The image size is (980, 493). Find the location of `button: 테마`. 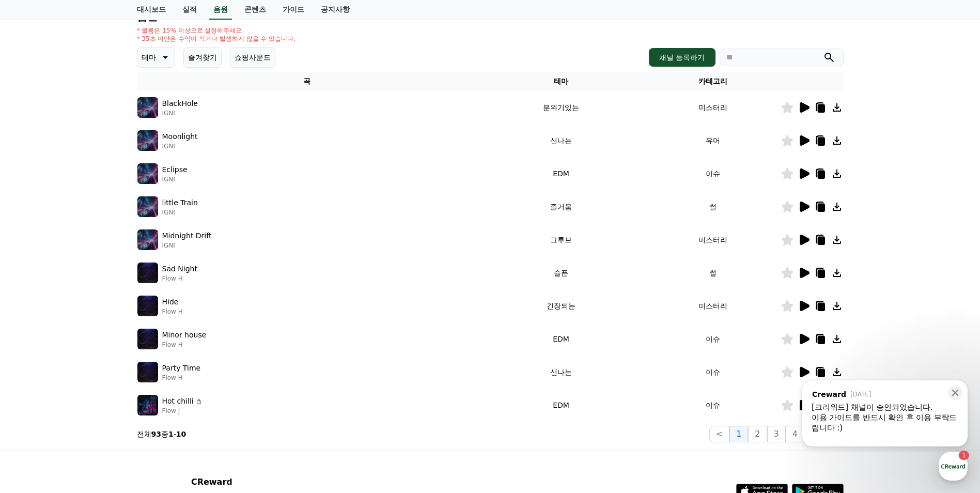

button: 테마 is located at coordinates (156, 57).